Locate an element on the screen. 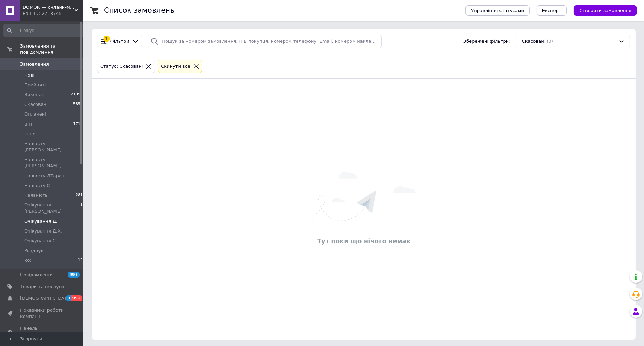  span: Фільтри is located at coordinates (120, 42).